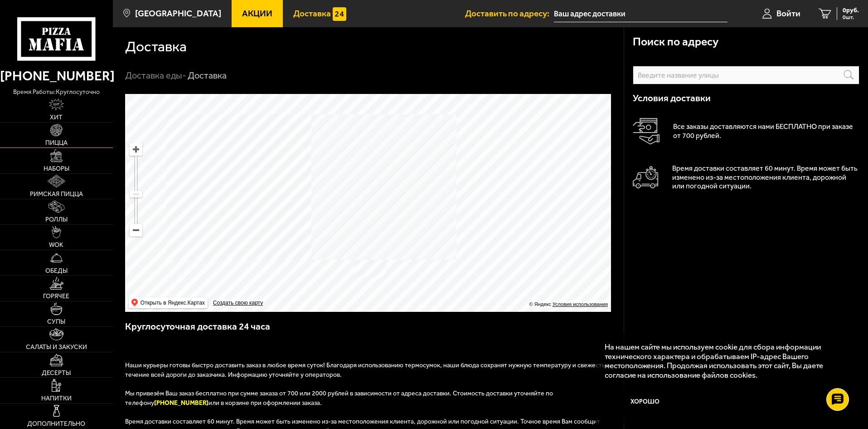 This screenshot has height=429, width=868. What do you see at coordinates (766, 178) in the screenshot?
I see `p: Время доставки составляет 60 минут. Время может быть изменено из-за местоположения клиента, дорож...` at bounding box center [766, 178].